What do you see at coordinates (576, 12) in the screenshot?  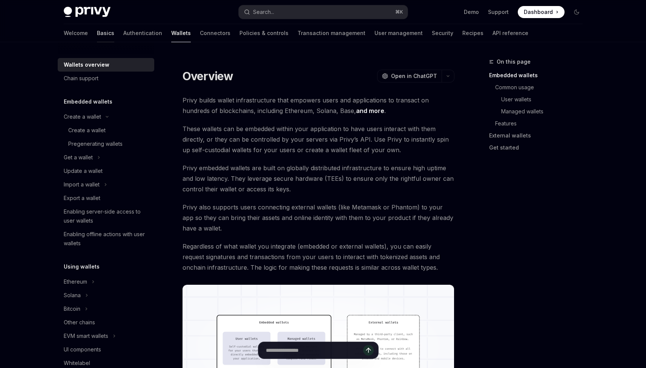 I see `button: Toggle dark mode` at bounding box center [576, 12].